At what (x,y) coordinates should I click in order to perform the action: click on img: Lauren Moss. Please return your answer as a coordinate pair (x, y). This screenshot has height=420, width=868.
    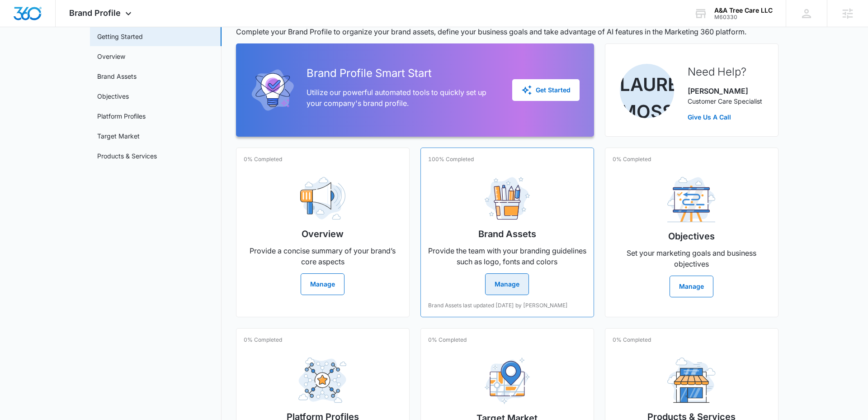
    Looking at the image, I should click on (647, 91).